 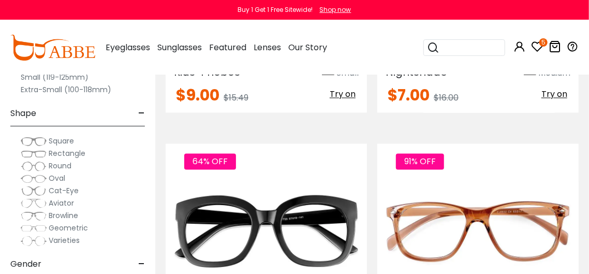 What do you see at coordinates (60, 166) in the screenshot?
I see `span: Round` at bounding box center [60, 166].